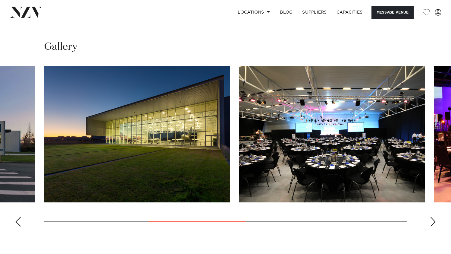 The height and width of the screenshot is (254, 451). What do you see at coordinates (137, 134) in the screenshot?
I see `swiper-slide: 3 / 7` at bounding box center [137, 134].